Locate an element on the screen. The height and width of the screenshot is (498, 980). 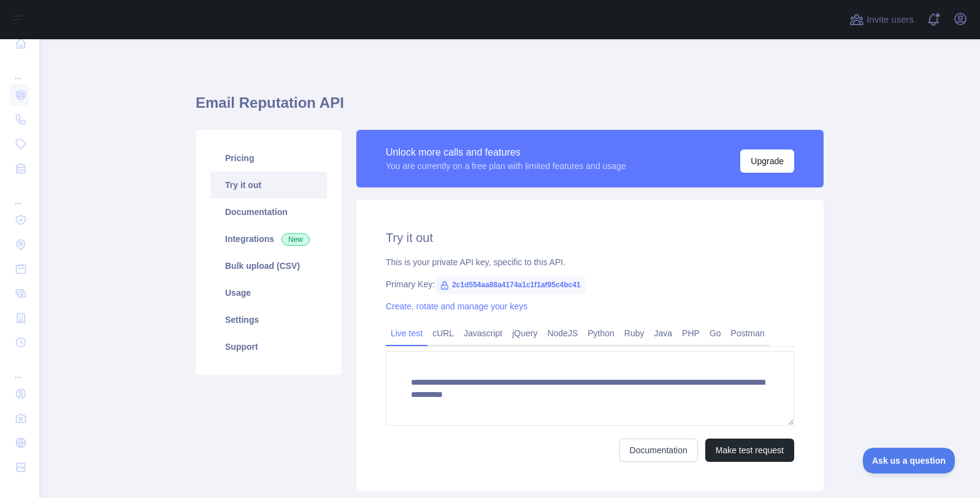
a: Javascript is located at coordinates (482, 333).